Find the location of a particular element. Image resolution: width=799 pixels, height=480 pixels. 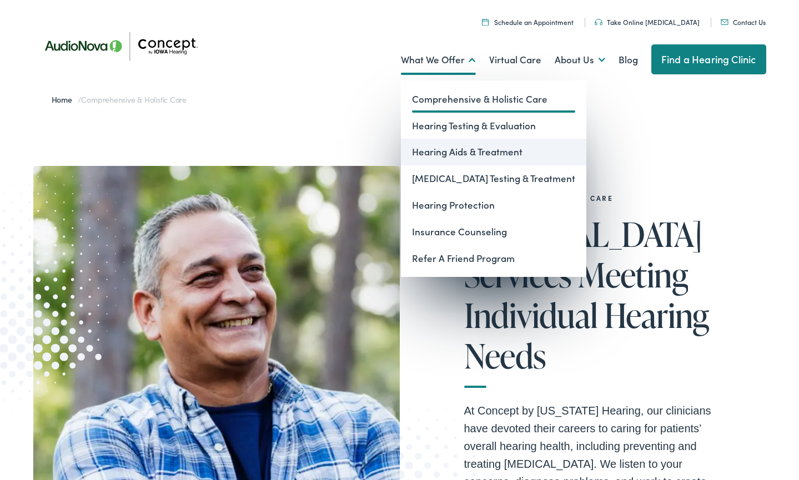

span: Services is located at coordinates (518, 275).